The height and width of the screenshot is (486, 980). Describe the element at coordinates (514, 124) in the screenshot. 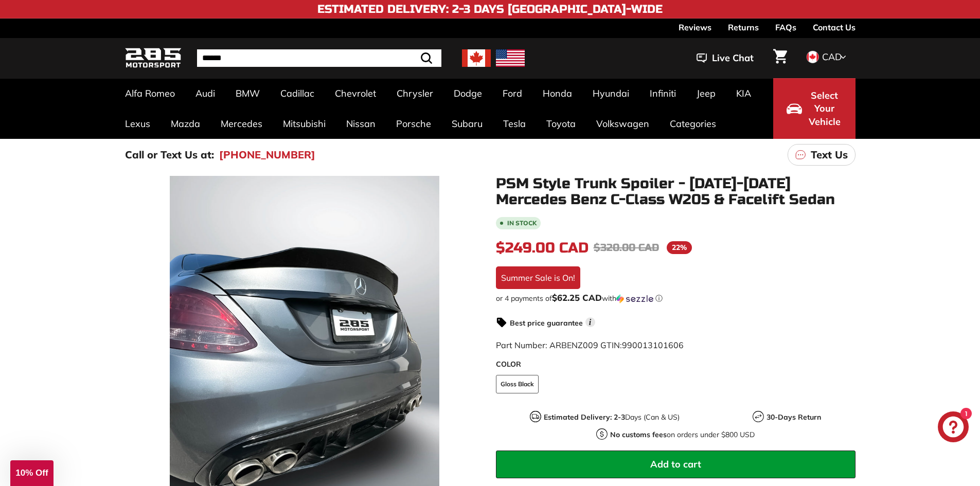

I see `a: Tesla` at that location.